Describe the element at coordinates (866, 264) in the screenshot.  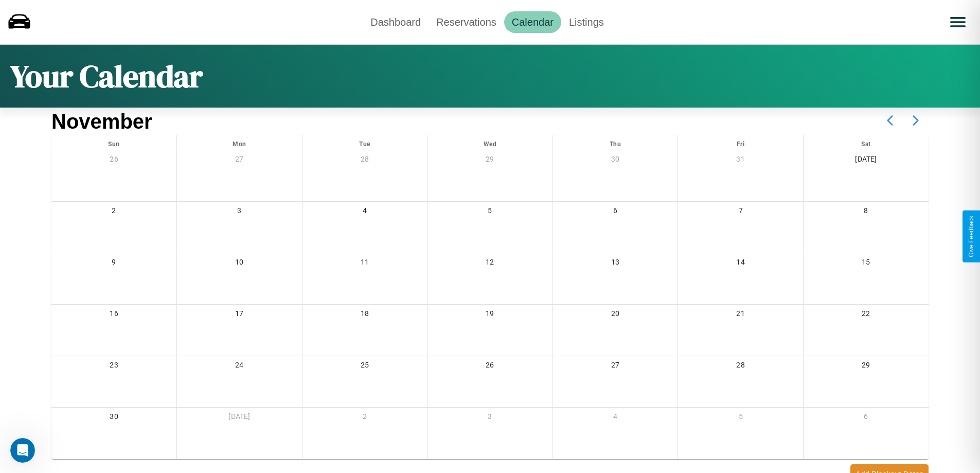
I see `div: 15` at that location.